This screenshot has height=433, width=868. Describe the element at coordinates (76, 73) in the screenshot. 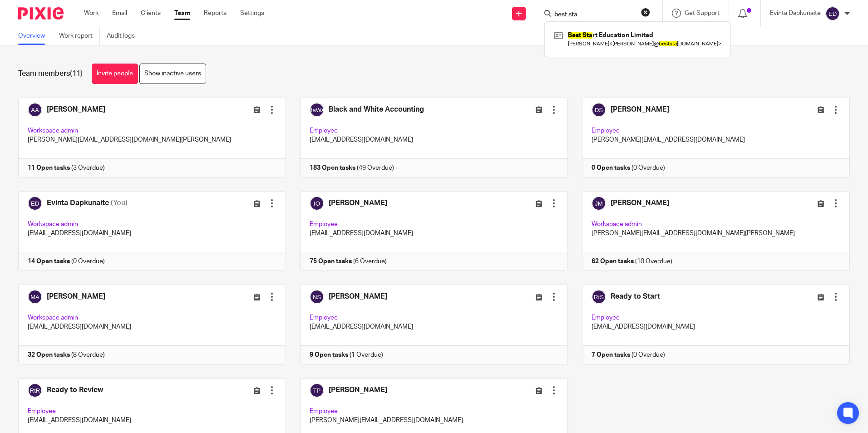

I see `span: (11)` at that location.